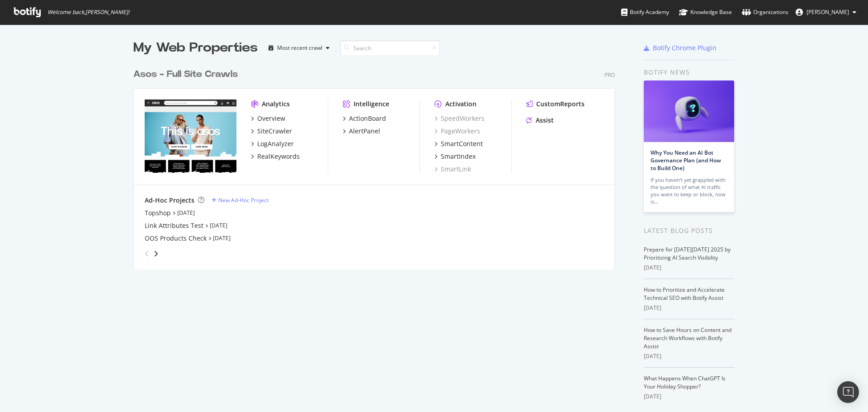  What do you see at coordinates (544, 121) in the screenshot?
I see `div: Assist` at bounding box center [544, 121].